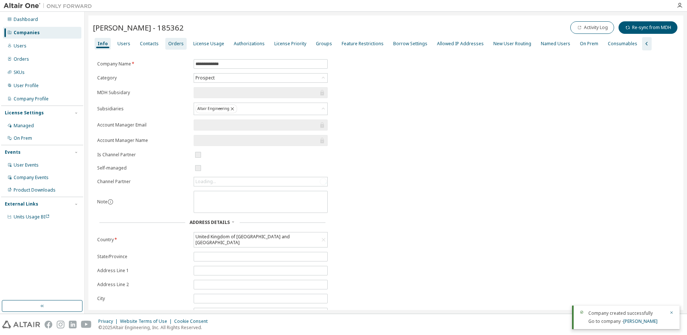 This screenshot has width=687, height=335. Describe the element at coordinates (143, 313) in the screenshot. I see `label: Postal Code` at that location.